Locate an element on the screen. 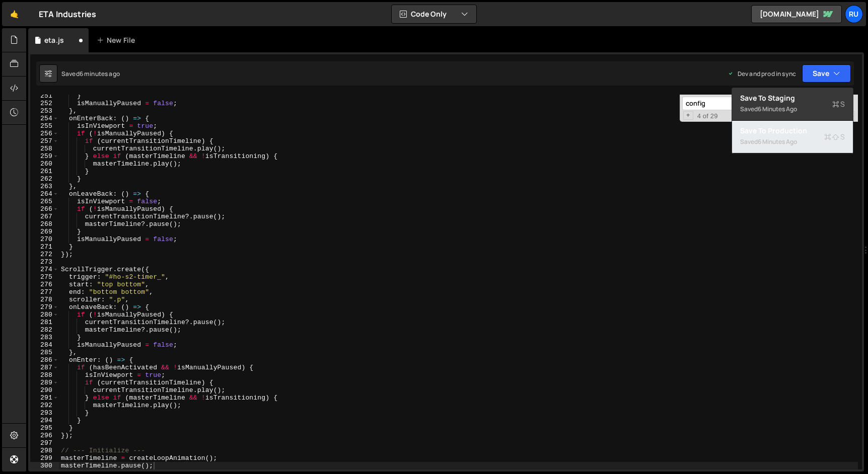 Image resolution: width=868 pixels, height=474 pixels. div: 262 is located at coordinates (44, 179).